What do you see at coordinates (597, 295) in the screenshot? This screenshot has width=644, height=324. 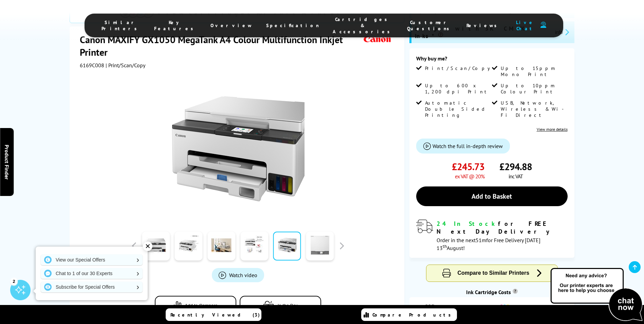 I see `img: Open Live Chat window` at bounding box center [597, 295].